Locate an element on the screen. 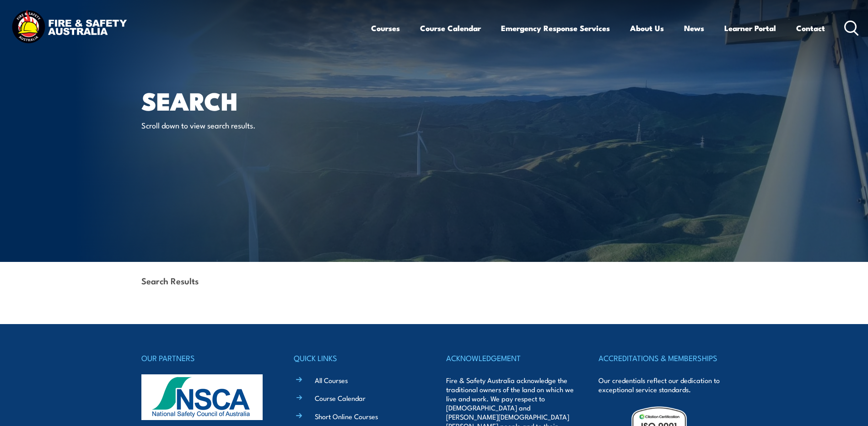 The image size is (868, 426). a: News is located at coordinates (694, 28).